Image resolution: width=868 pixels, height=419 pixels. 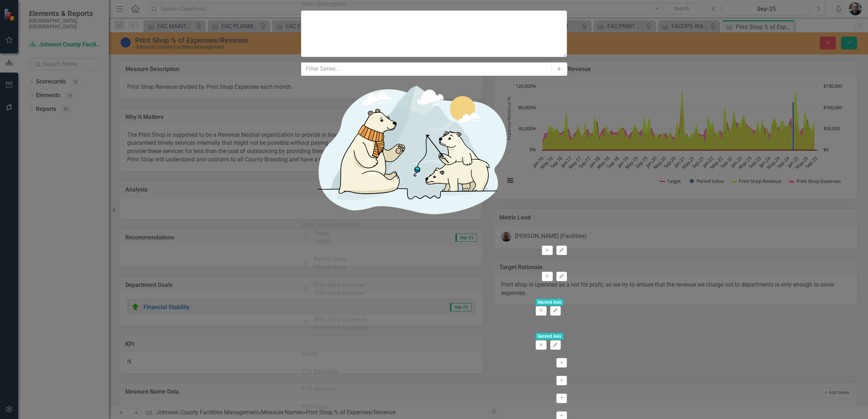 What do you see at coordinates (434, 4) in the screenshot?
I see `label: Chart Description` at bounding box center [434, 4].